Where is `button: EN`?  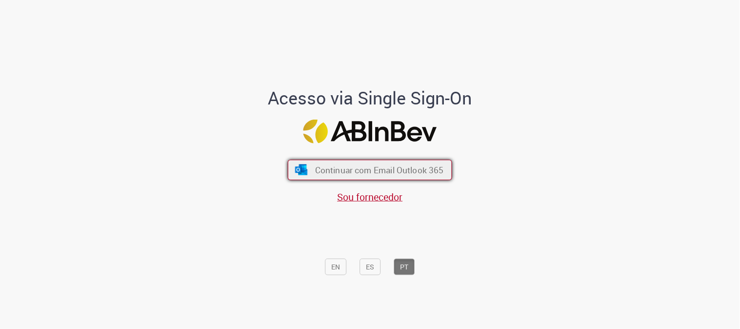
button: EN is located at coordinates (336, 267).